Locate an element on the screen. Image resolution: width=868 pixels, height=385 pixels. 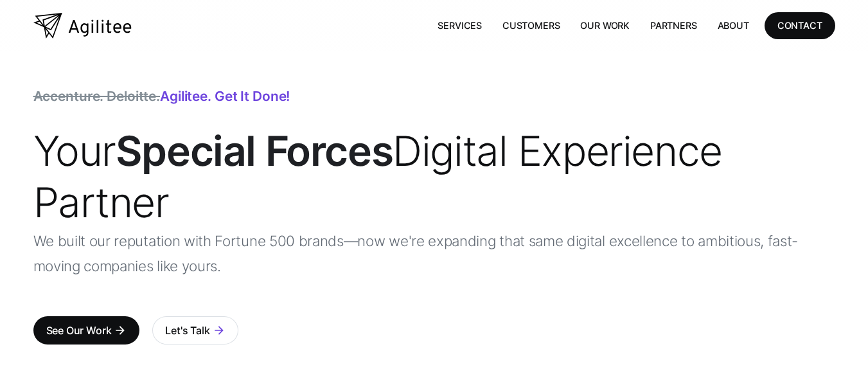
a: CONTACT is located at coordinates (800, 25).